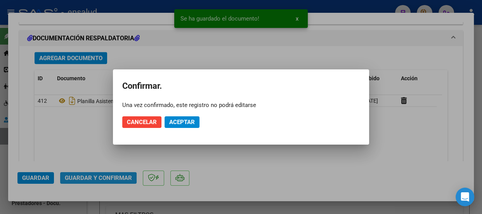  I want to click on span: Aceptar, so click(182, 122).